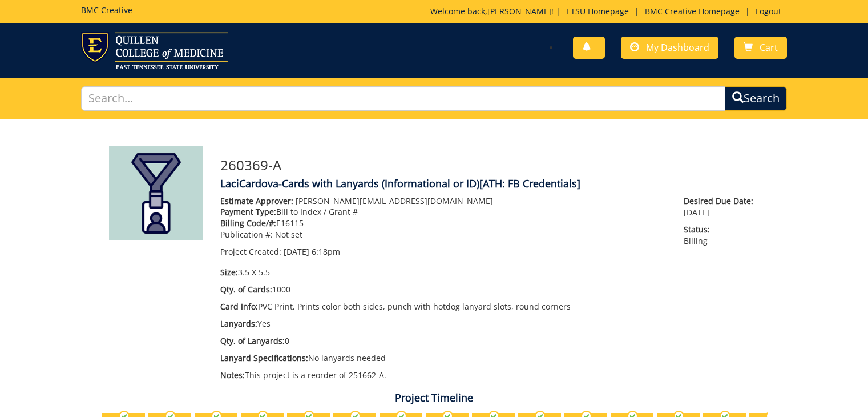 This screenshot has height=417, width=868. What do you see at coordinates (444, 306) in the screenshot?
I see `p: PVC Print, Prints color both sides, punch with hotdog lanyard slots, round corners` at bounding box center [444, 306].